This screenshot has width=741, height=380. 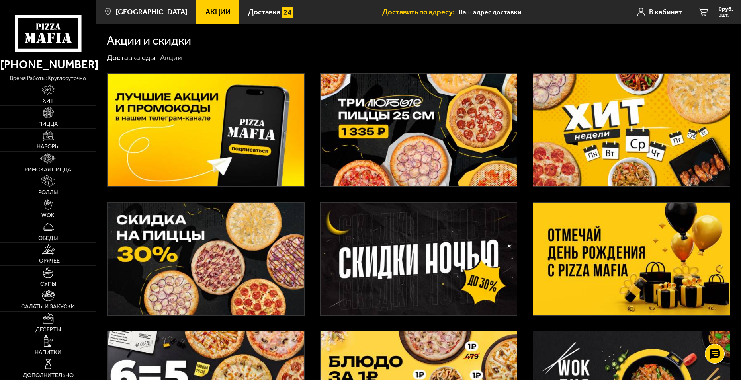 I want to click on span: Напитки, so click(x=48, y=353).